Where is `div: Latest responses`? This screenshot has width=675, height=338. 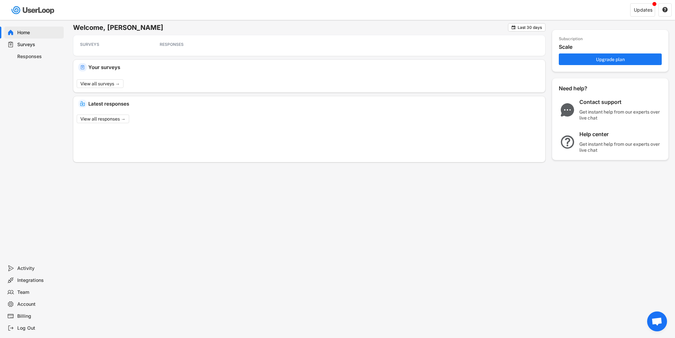
div: Latest responses is located at coordinates (314, 104).